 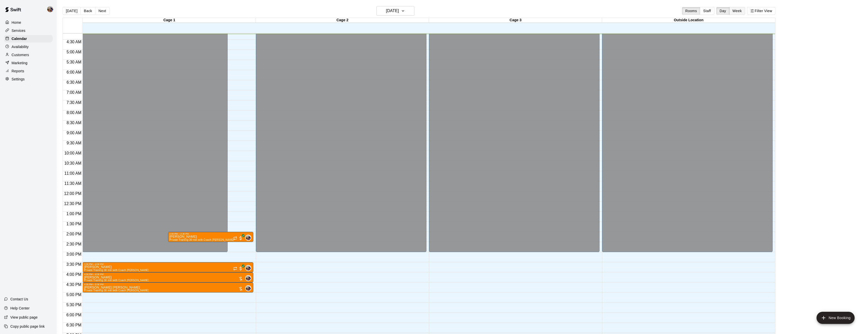 What do you see at coordinates (73, 153) in the screenshot?
I see `span: 10:00 AM` at bounding box center [73, 153].